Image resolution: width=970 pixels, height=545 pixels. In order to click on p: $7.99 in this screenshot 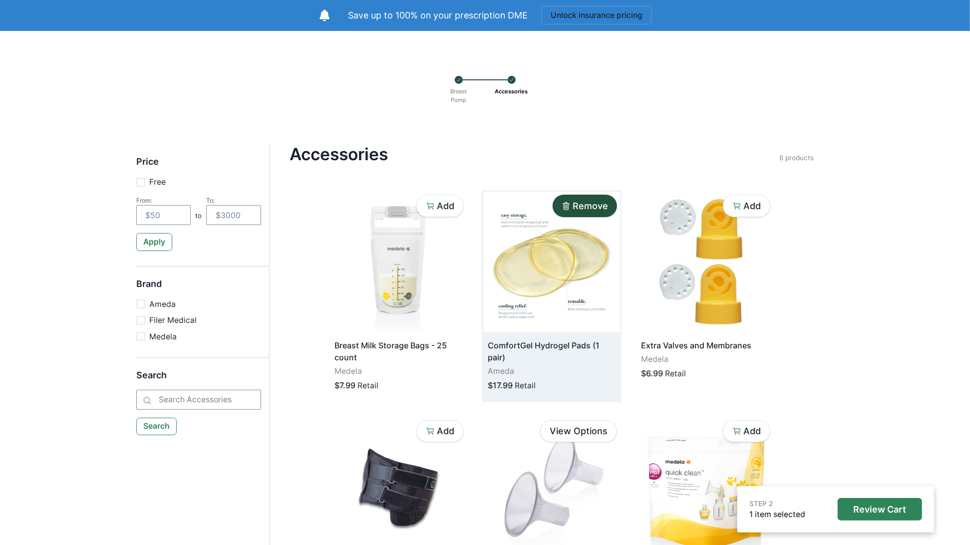, I will do `click(345, 385)`.